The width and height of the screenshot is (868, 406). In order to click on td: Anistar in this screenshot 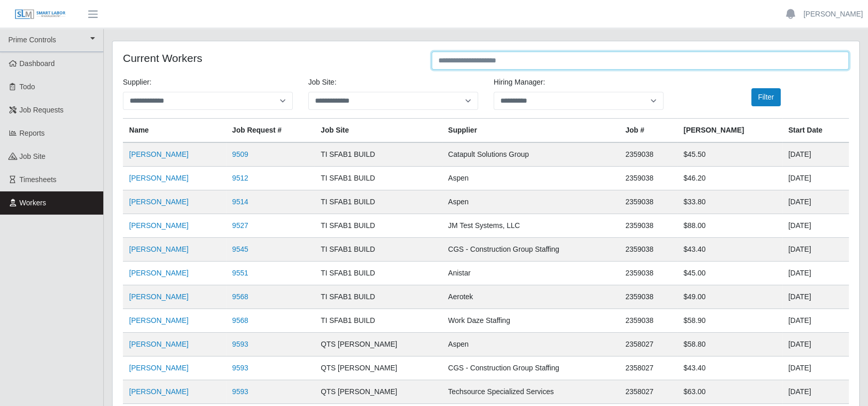, I will do `click(530, 274)`.